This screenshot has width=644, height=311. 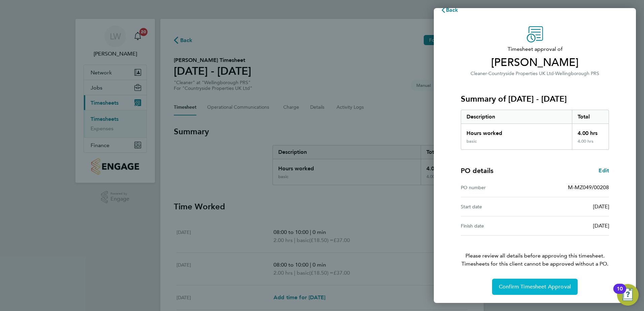 What do you see at coordinates (619, 293) in the screenshot?
I see `div: 10` at bounding box center [619, 293].